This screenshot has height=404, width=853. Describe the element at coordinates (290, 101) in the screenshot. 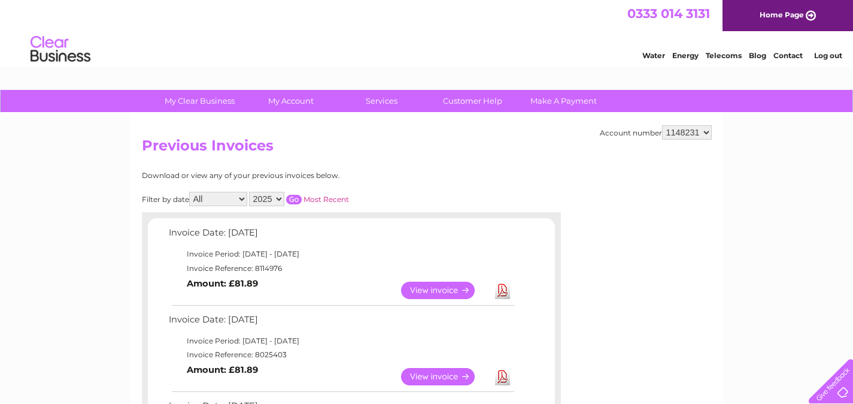

I see `a: My Account` at that location.